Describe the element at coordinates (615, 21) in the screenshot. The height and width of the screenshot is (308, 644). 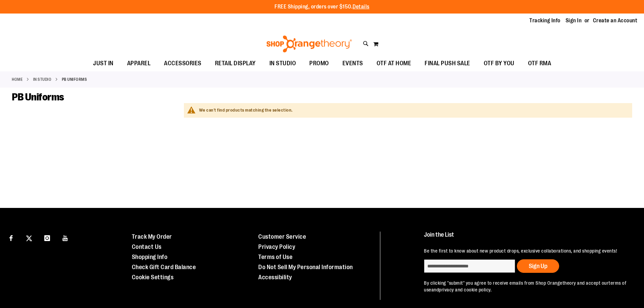
I see `a: Create an Account` at that location.